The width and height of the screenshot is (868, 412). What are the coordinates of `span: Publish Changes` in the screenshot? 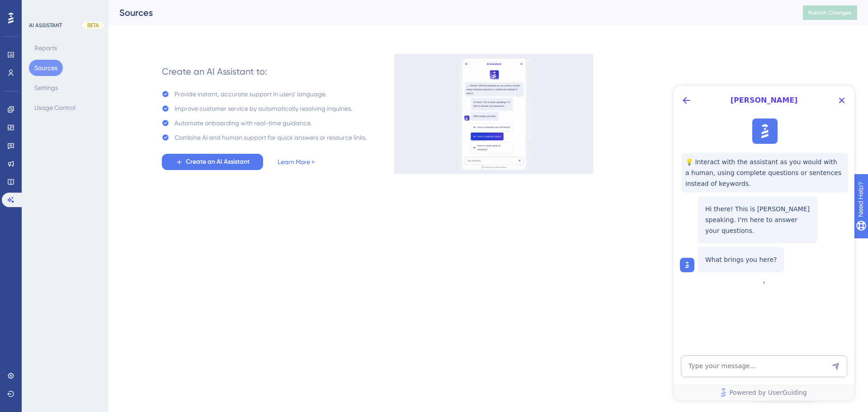 It's located at (830, 13).